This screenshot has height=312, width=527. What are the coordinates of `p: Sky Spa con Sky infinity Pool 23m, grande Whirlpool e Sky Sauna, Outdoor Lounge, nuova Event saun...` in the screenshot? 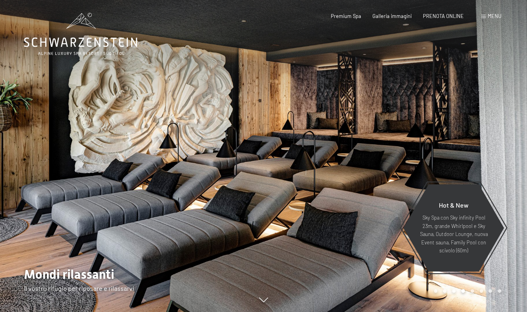 It's located at (453, 234).